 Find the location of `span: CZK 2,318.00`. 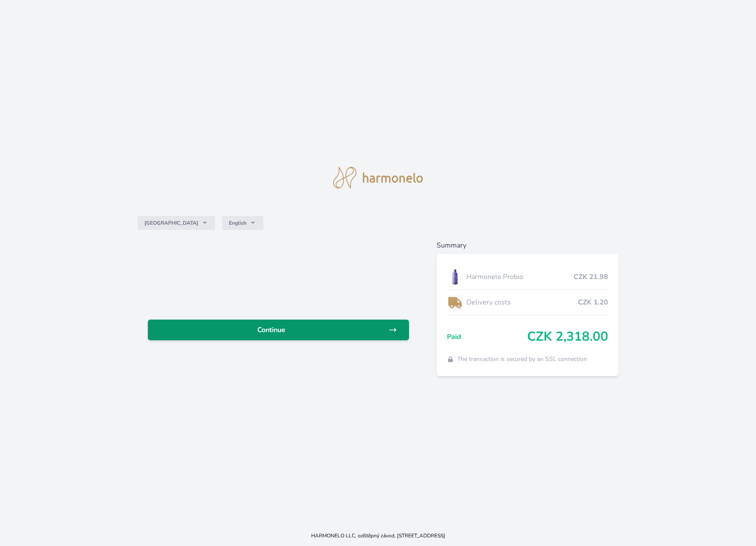

span: CZK 2,318.00 is located at coordinates (568, 337).